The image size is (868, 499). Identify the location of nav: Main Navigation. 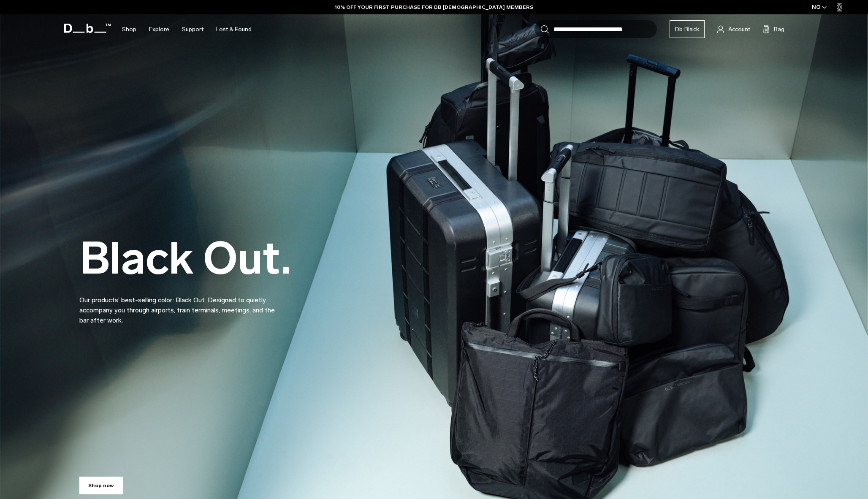
(187, 29).